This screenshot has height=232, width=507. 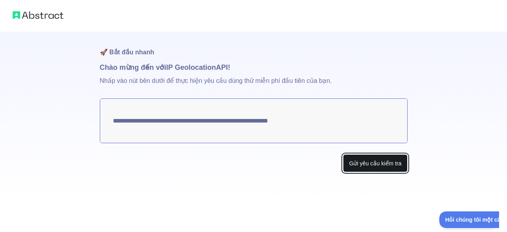 What do you see at coordinates (127, 52) in the screenshot?
I see `font: 🚀 Bắt đầu nhanh` at bounding box center [127, 52].